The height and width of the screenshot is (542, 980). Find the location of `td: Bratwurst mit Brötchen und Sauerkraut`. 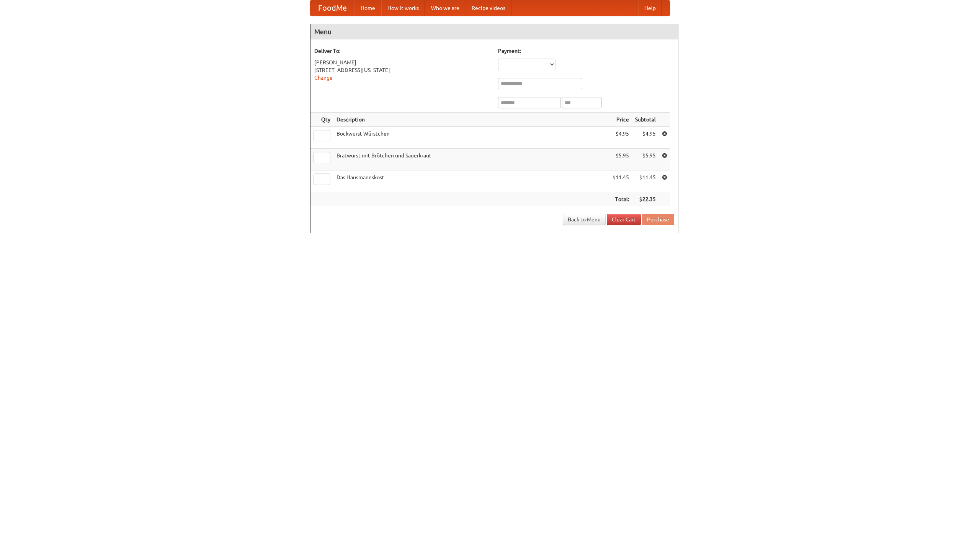

td: Bratwurst mit Brötchen und Sauerkraut is located at coordinates (472, 159).